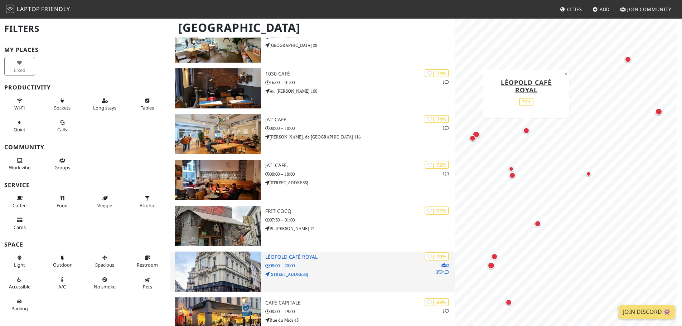 The height and width of the screenshot is (326, 682). Describe the element at coordinates (360, 266) in the screenshot. I see `p: 08:00 – 20:00` at that location.